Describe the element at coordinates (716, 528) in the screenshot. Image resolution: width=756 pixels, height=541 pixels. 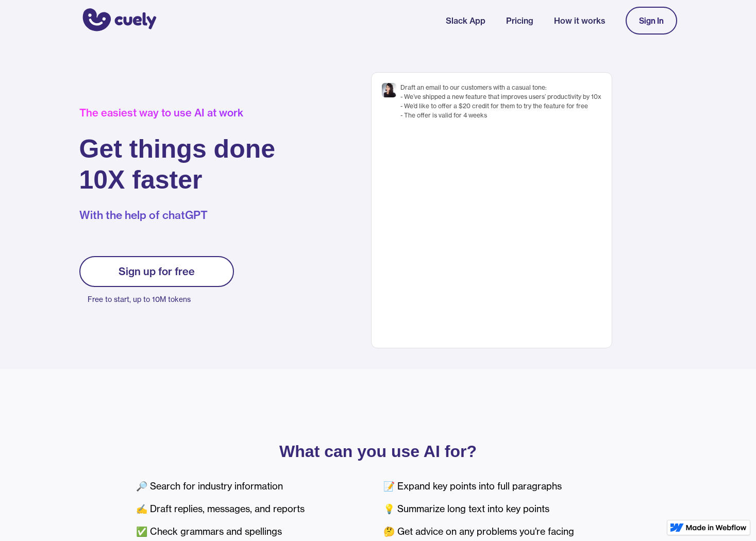
I see `img: Made in Webflow` at that location.